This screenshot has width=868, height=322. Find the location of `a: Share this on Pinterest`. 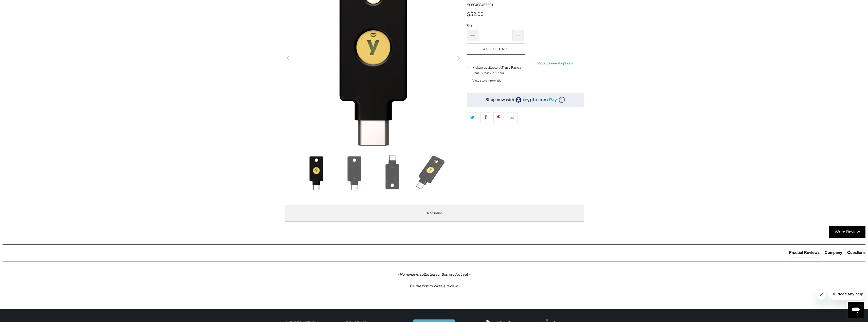

a: Share this on Pinterest is located at coordinates (499, 118).